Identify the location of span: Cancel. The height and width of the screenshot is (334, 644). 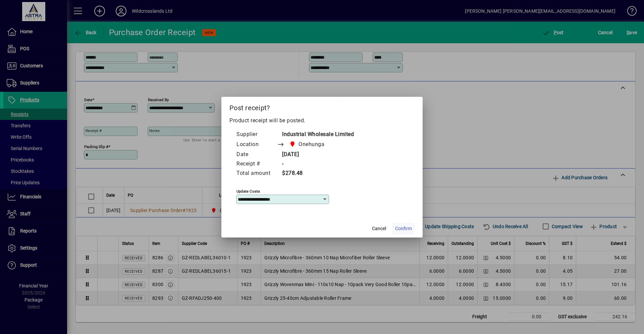
(379, 229).